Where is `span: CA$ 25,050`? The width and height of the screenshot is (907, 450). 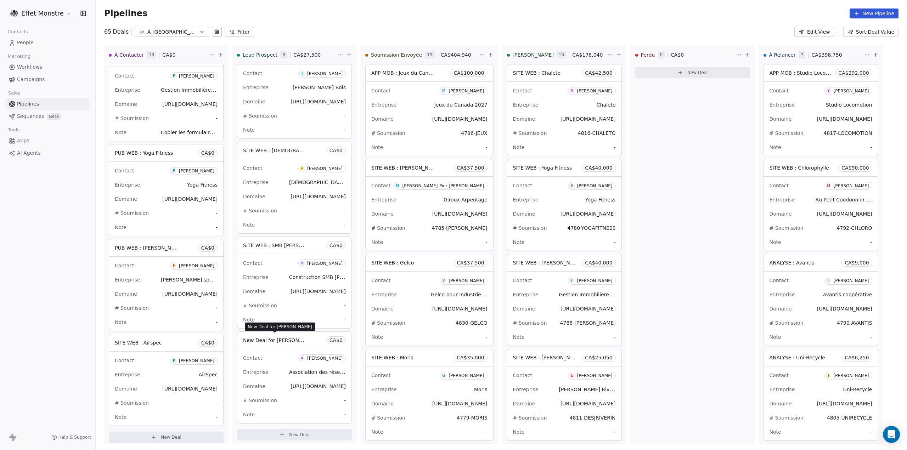
span: CA$ 25,050 is located at coordinates (598, 358).